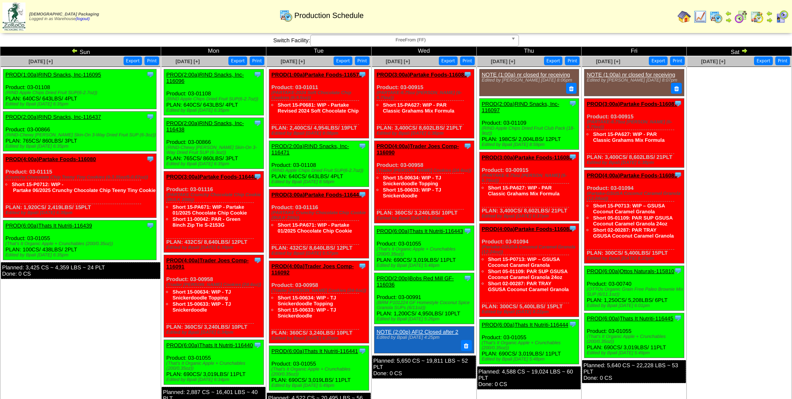 This screenshot has height=399, width=792. What do you see at coordinates (424, 51) in the screenshot?
I see `td: Wed` at bounding box center [424, 51].